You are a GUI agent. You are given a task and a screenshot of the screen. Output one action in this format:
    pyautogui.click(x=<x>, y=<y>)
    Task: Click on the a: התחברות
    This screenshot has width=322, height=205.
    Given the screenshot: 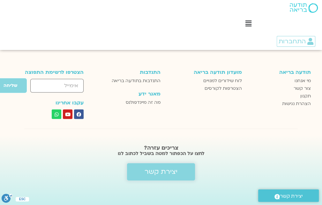 What is the action you would take?
    pyautogui.click(x=296, y=41)
    